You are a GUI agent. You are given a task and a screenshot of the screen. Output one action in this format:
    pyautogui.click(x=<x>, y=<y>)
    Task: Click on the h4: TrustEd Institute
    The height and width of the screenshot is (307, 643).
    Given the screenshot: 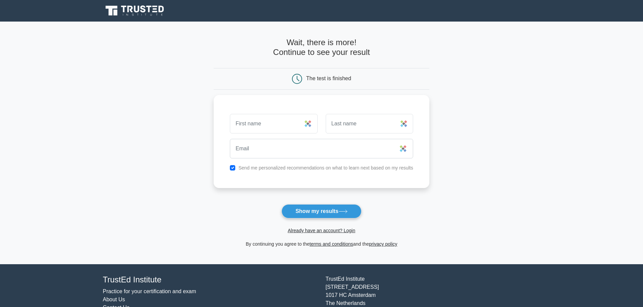 What is the action you would take?
    pyautogui.click(x=210, y=280)
    